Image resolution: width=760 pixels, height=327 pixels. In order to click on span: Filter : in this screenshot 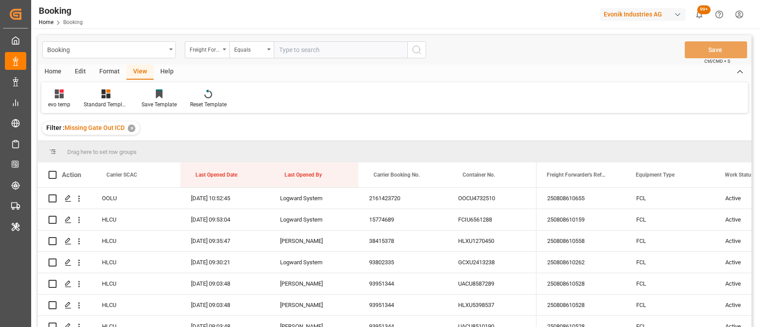, I will do `click(55, 128)`.